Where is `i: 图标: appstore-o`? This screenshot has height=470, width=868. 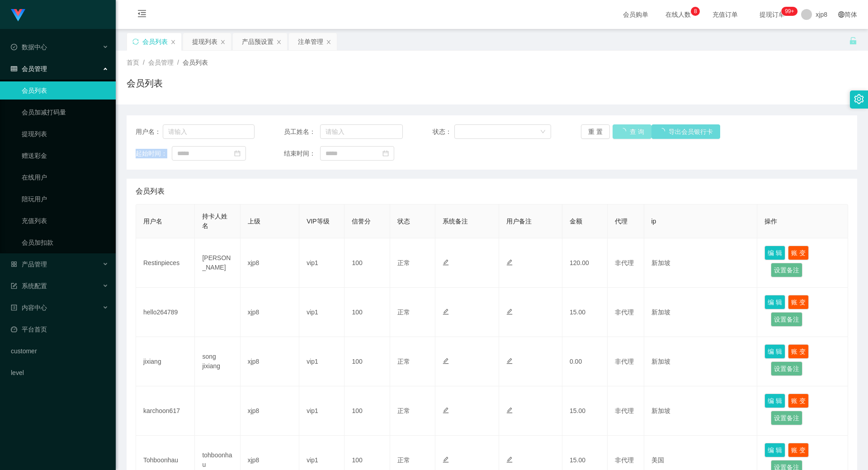 i: 图标: appstore-o is located at coordinates (14, 265).